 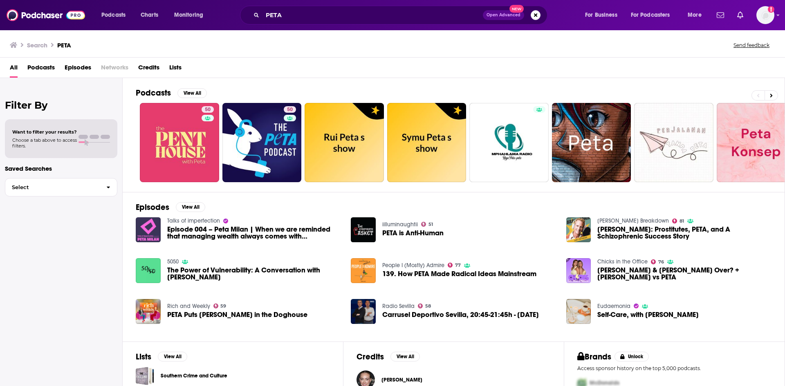 I want to click on svg: Add a profile image, so click(x=771, y=9).